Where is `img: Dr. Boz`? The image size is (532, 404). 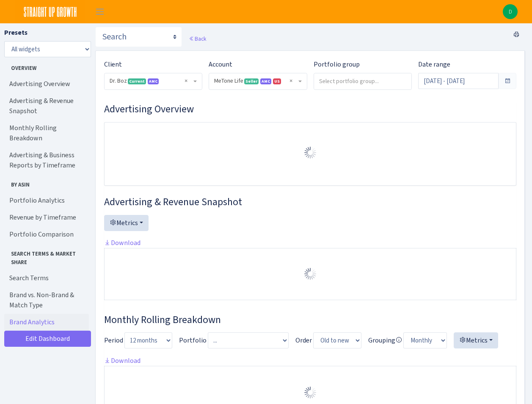 img: Dr. Boz is located at coordinates (511, 11).